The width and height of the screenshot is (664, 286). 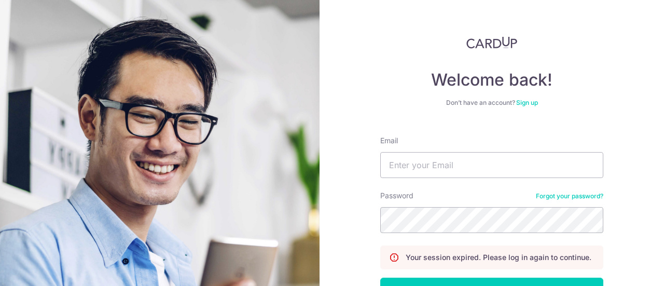 What do you see at coordinates (527, 102) in the screenshot?
I see `a: Sign up` at bounding box center [527, 102].